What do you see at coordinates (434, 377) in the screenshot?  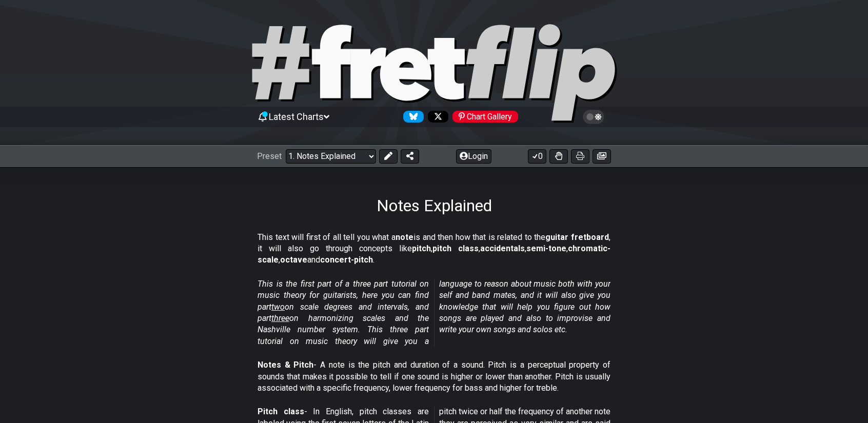 I see `p: - A note is the pitch and duration of a sound. Pitch is a perceptual property of sounds that make...` at bounding box center [434, 377].